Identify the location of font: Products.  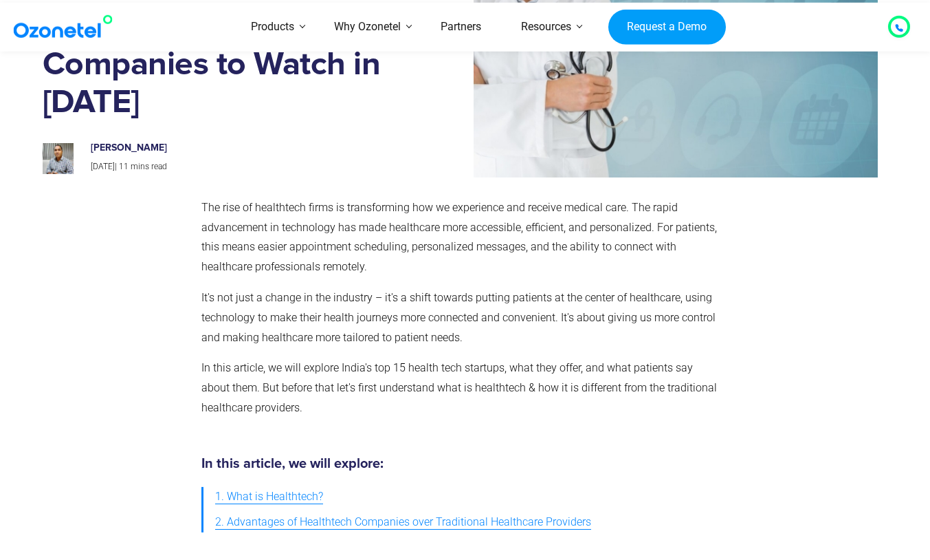
(273, 26).